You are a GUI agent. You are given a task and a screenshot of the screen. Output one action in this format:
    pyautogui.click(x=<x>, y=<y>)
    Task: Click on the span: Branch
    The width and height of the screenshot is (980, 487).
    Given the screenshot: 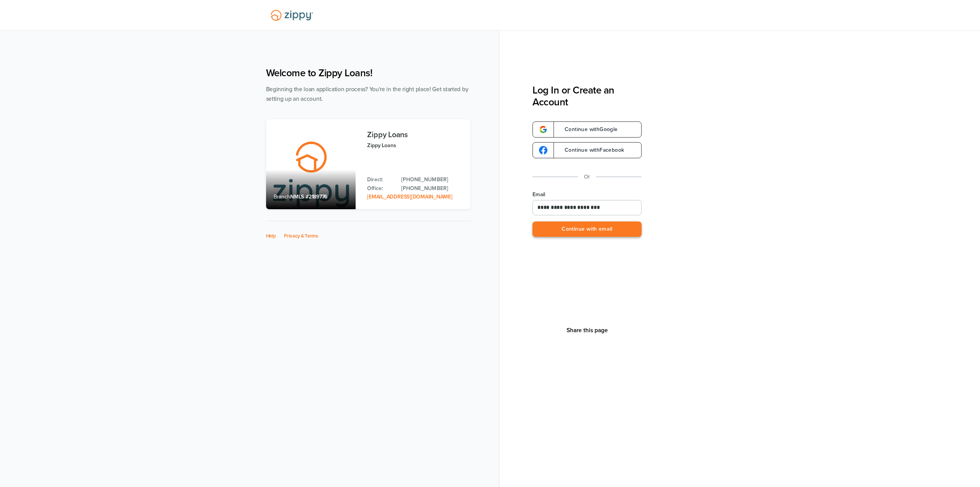 What is the action you would take?
    pyautogui.click(x=282, y=196)
    